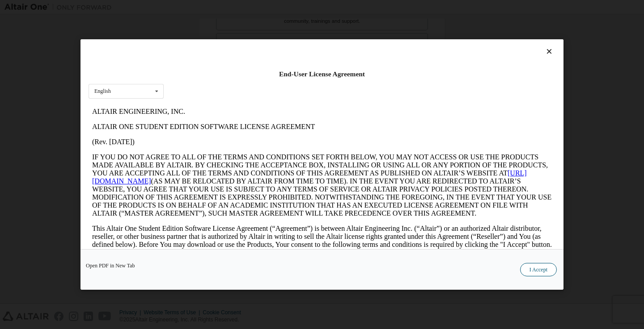 Image resolution: width=644 pixels, height=329 pixels. Describe the element at coordinates (233, 81) in the screenshot. I see `p: IF YOU DO NOT AGREE TO ALL OF THE TERMS AND CONDITIONS SET FORTH BELOW, YOU MAY NOT ACCESS OR USE...` at that location.